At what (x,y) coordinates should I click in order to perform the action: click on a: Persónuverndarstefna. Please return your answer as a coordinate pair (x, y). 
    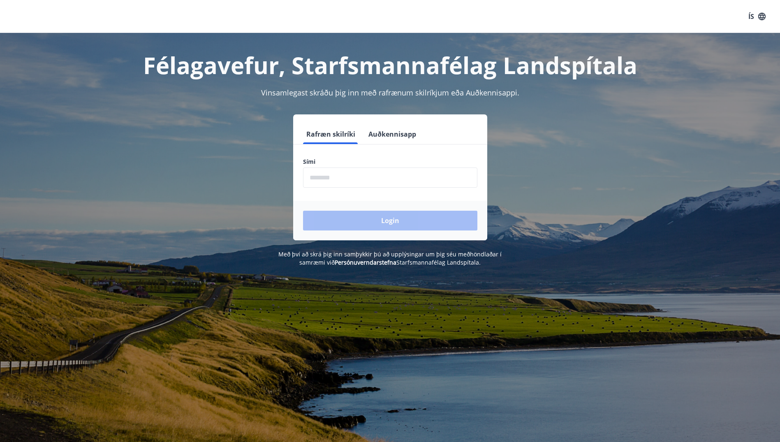
    Looking at the image, I should click on (365, 262).